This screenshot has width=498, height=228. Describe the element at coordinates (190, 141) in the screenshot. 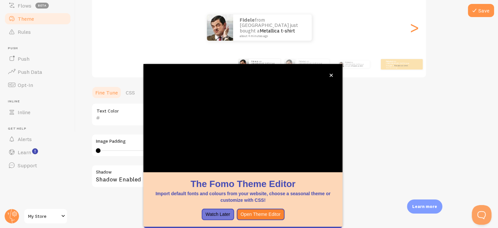

I see `label: Image Padding` at that location.